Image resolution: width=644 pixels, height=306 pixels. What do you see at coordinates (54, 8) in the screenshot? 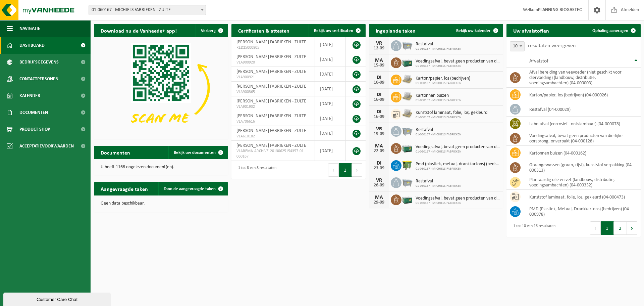
I see `div: Customer Care Chat` at bounding box center [54, 8].